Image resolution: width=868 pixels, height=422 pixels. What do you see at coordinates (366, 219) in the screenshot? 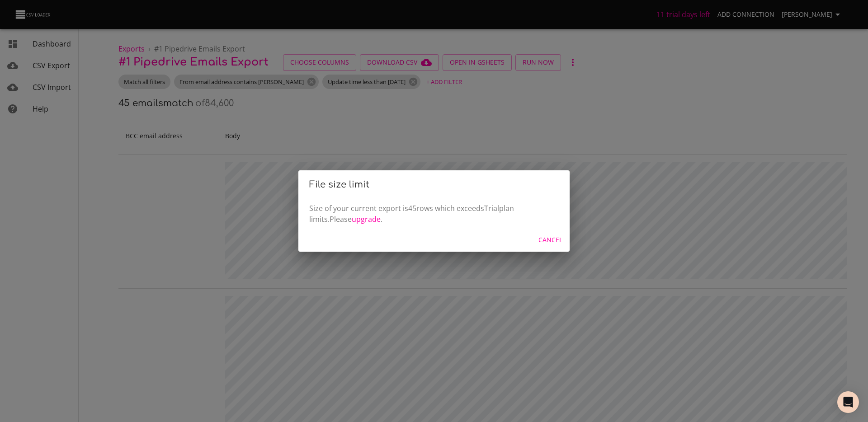
I see `a: upgrade` at bounding box center [366, 219].